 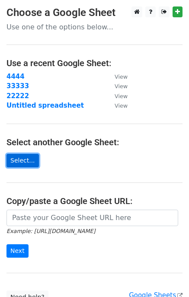 I want to click on p: Use one of the options below..., so click(x=94, y=27).